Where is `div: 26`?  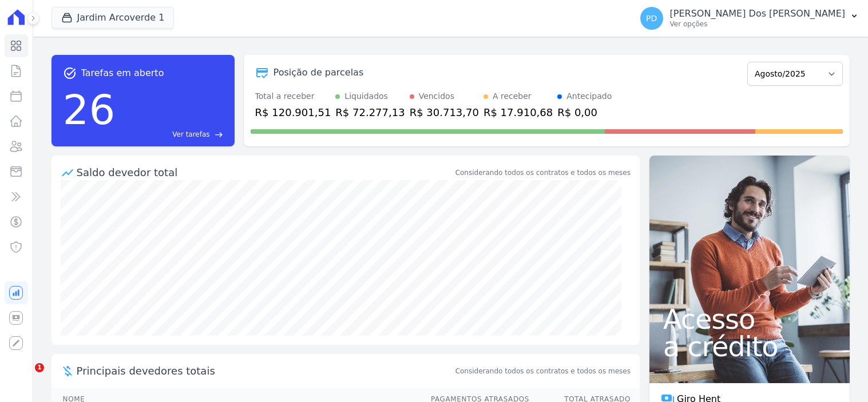
div: 26 is located at coordinates (89, 110).